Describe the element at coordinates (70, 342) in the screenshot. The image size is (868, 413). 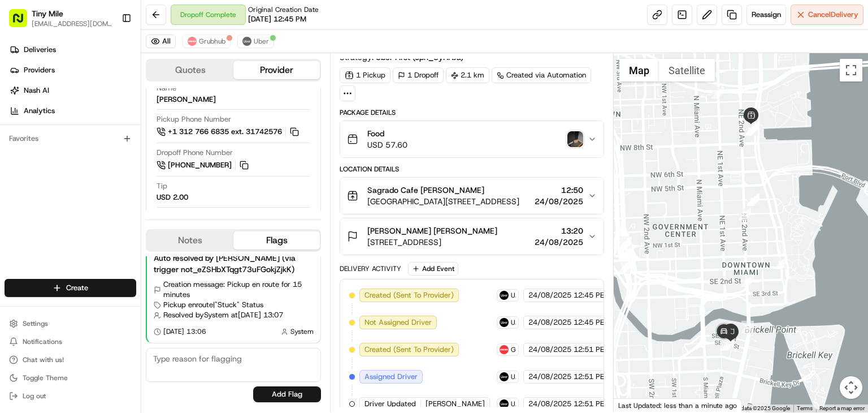
I see `button: Notifications` at that location.